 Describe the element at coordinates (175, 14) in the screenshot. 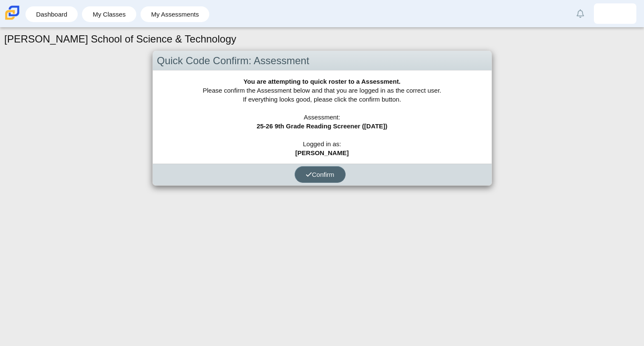

I see `a: My Assessments` at that location.